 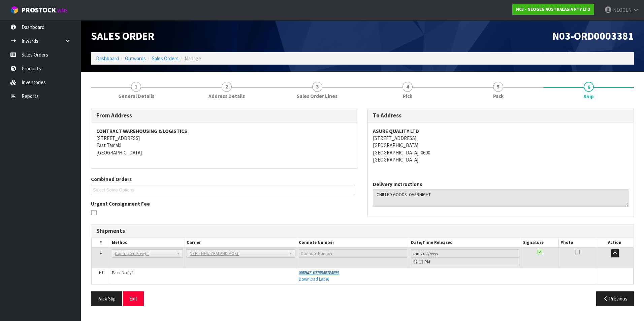 I want to click on td: Pack No., so click(x=203, y=276).